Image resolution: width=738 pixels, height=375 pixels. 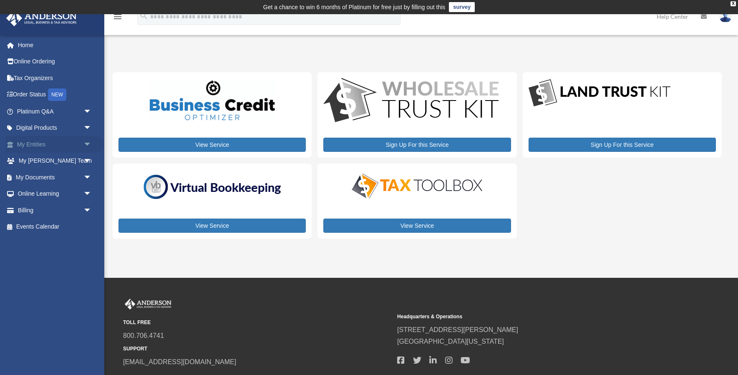 What do you see at coordinates (55, 111) in the screenshot?
I see `a: Platinum Q&Aarrow_drop_down` at bounding box center [55, 111].